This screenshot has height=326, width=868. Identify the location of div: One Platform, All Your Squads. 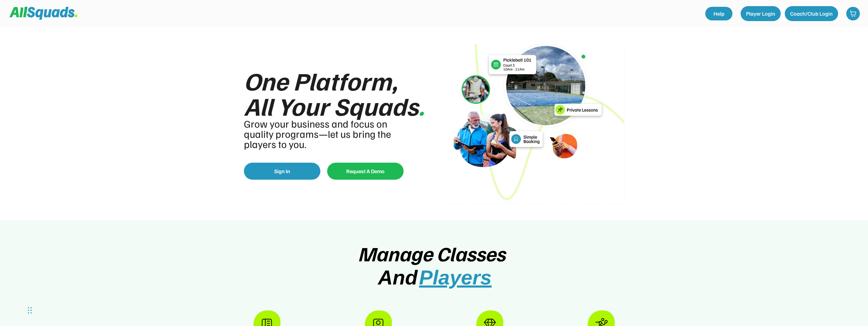
(336, 93).